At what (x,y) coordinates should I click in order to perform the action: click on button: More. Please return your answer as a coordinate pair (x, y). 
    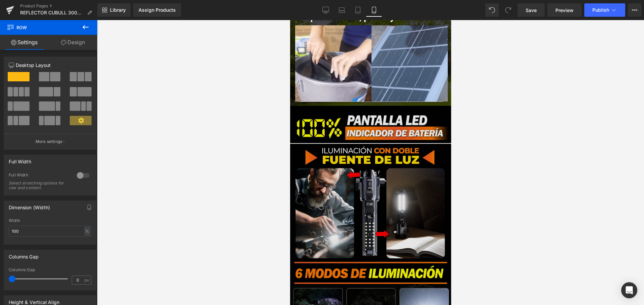
    Looking at the image, I should click on (635, 10).